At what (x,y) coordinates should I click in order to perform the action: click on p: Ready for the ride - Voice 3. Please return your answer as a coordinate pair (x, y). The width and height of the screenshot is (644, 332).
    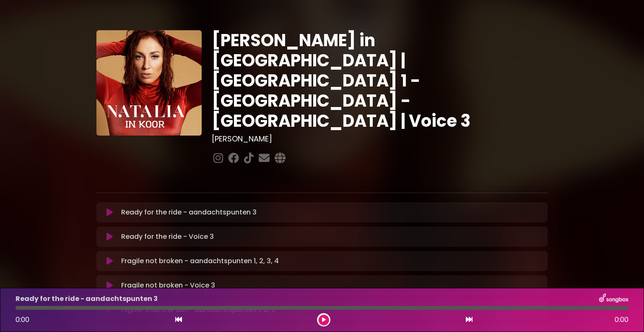
    Looking at the image, I should click on (167, 237).